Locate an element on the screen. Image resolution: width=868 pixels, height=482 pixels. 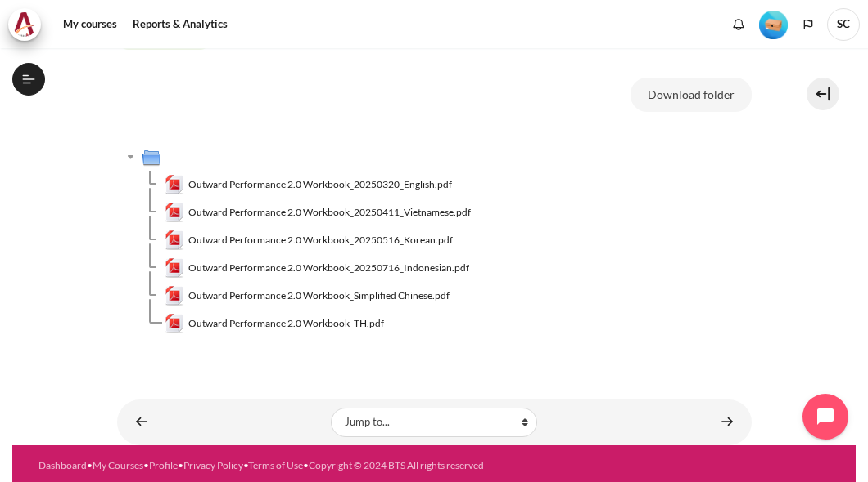
span: Outward Performance 2.0 Workbook_20250411_Vietnamese.pdf is located at coordinates (329, 213).